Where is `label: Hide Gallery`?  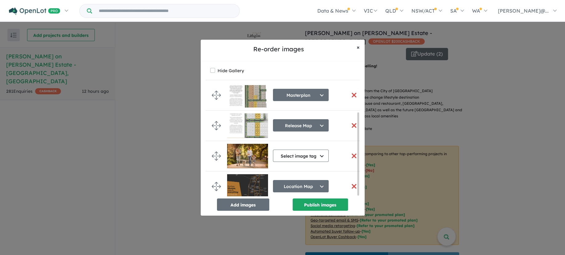 label: Hide Gallery is located at coordinates (231, 71).